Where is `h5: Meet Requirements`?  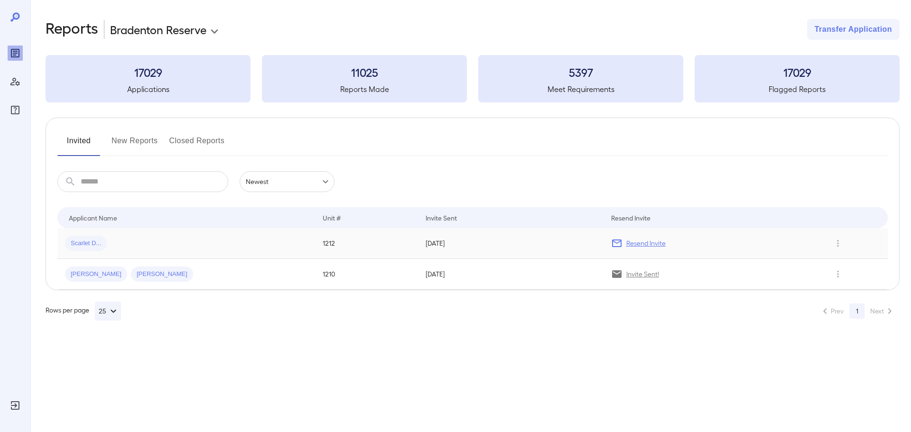 h5: Meet Requirements is located at coordinates (581, 89).